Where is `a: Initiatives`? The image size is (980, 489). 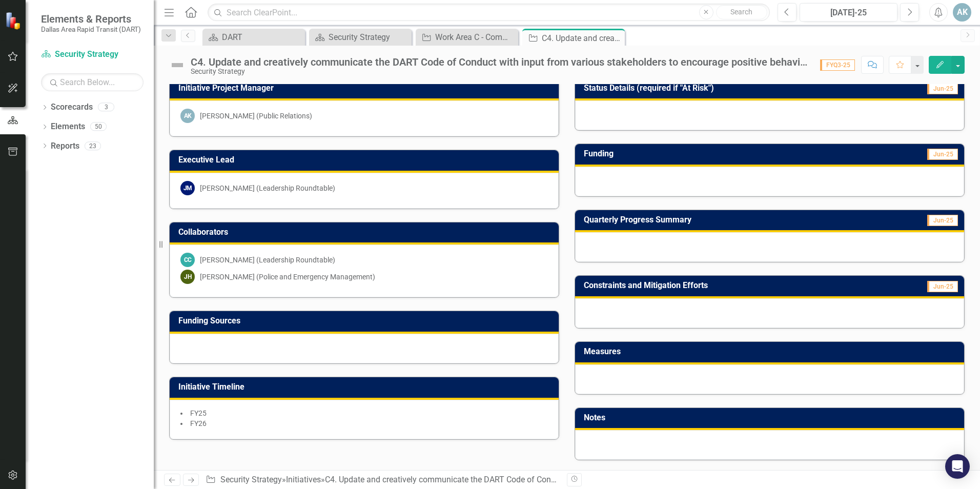
a: Initiatives is located at coordinates (303, 479).